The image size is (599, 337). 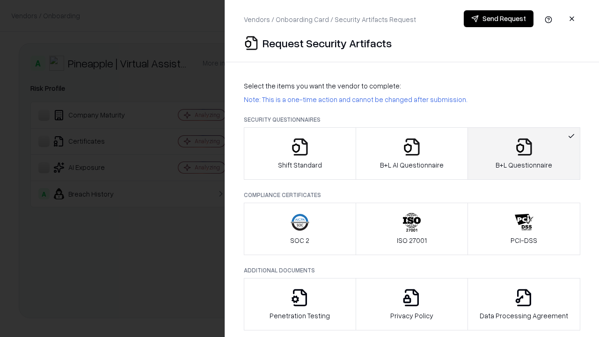 I want to click on p: ISO 27001, so click(x=412, y=240).